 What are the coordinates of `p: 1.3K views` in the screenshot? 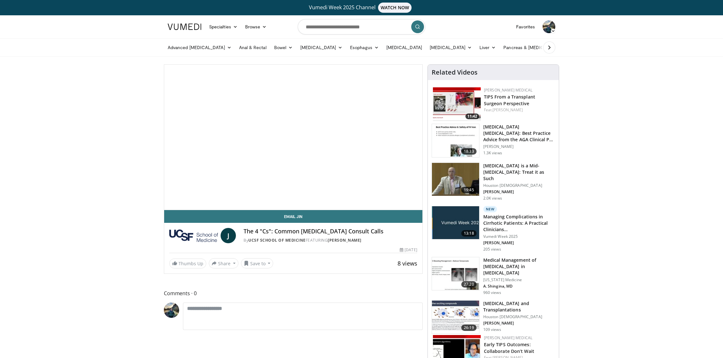 It's located at (493, 153).